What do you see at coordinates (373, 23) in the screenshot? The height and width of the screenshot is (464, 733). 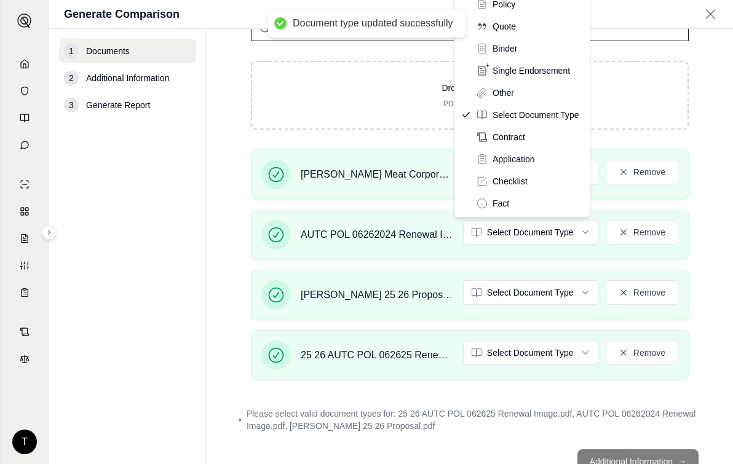 I see `div: Document type updated successfully` at bounding box center [373, 23].